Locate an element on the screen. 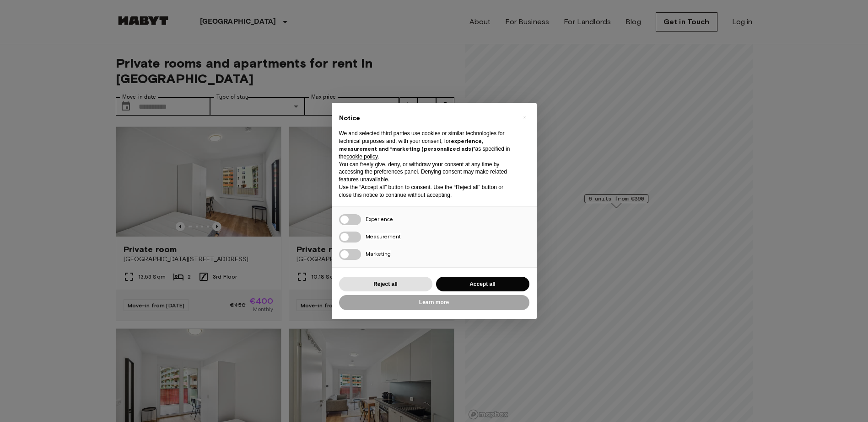 The height and width of the screenshot is (422, 868). button: Accept all is located at coordinates (482, 285).